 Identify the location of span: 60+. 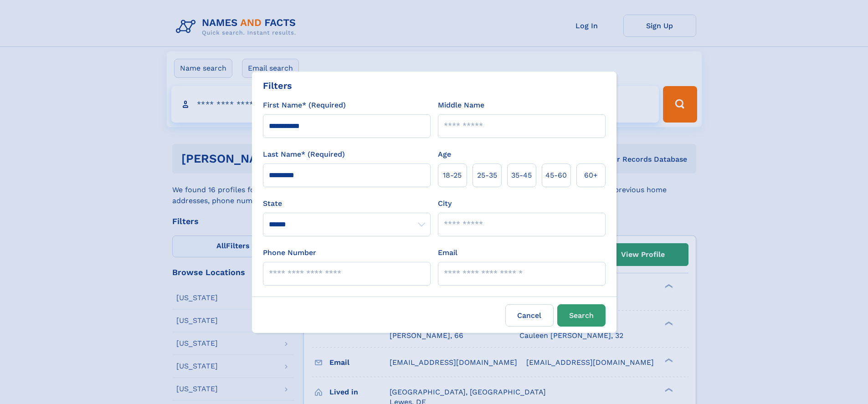
(591, 175).